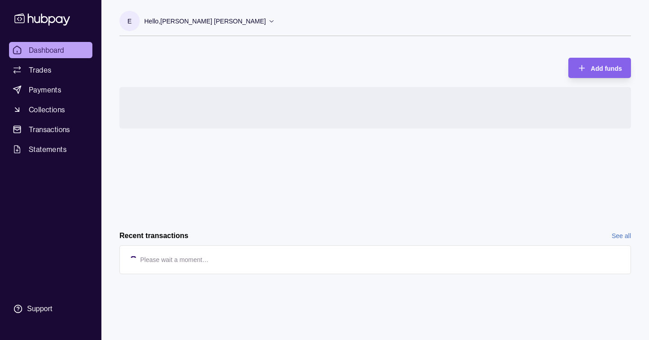  What do you see at coordinates (40, 70) in the screenshot?
I see `span: Trades` at bounding box center [40, 70].